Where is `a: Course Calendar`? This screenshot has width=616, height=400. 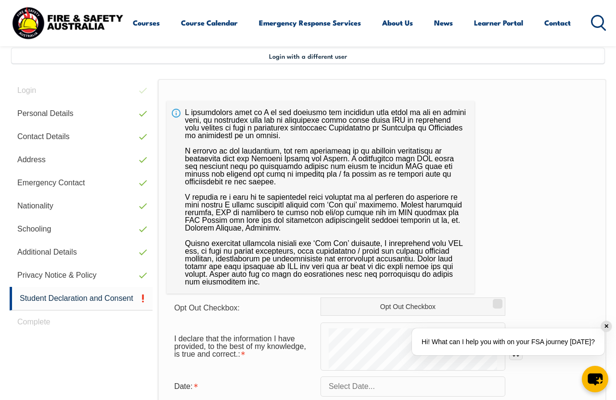
a: Course Calendar is located at coordinates (209, 23).